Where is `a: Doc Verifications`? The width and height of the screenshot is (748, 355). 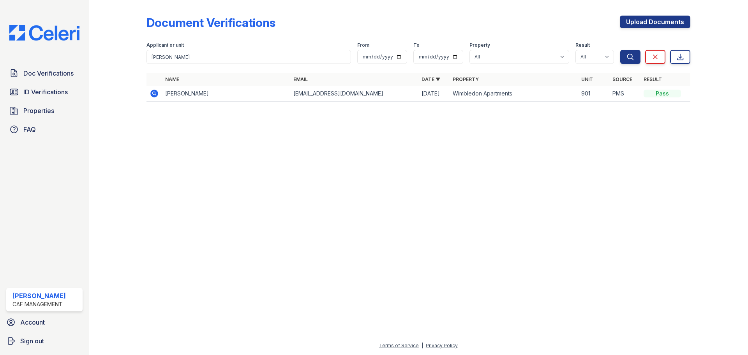
a: Doc Verifications is located at coordinates (44, 73).